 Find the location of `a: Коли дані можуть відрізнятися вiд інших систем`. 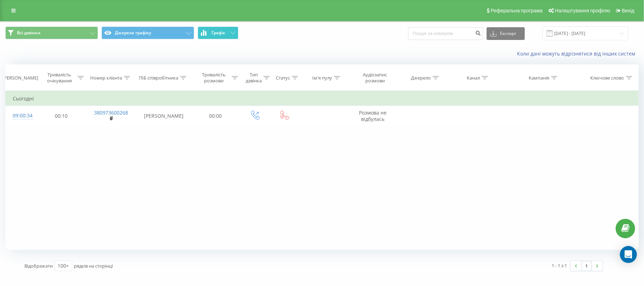

a: Коли дані можуть відрізнятися вiд інших систем is located at coordinates (578, 53).